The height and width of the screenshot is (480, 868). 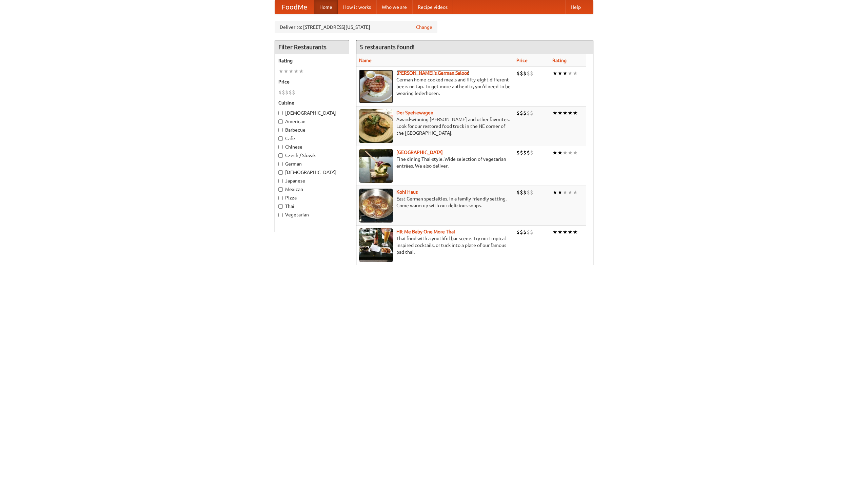 I want to click on label: American, so click(x=312, y=121).